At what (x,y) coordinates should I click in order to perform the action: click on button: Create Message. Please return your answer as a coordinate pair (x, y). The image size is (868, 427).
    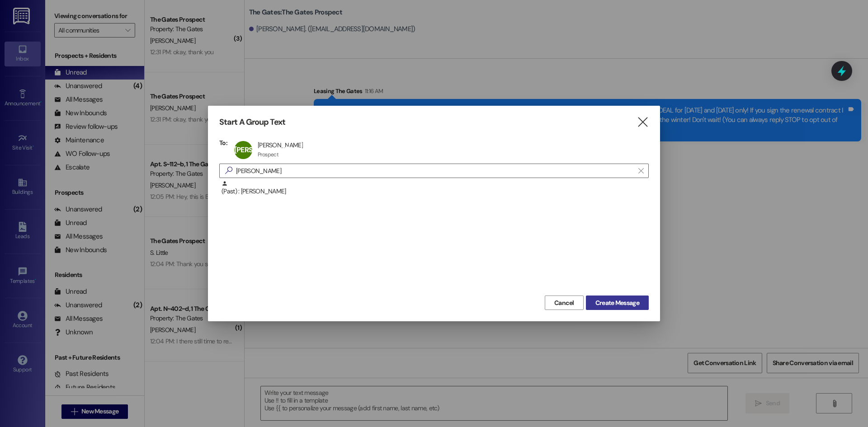
    Looking at the image, I should click on (617, 303).